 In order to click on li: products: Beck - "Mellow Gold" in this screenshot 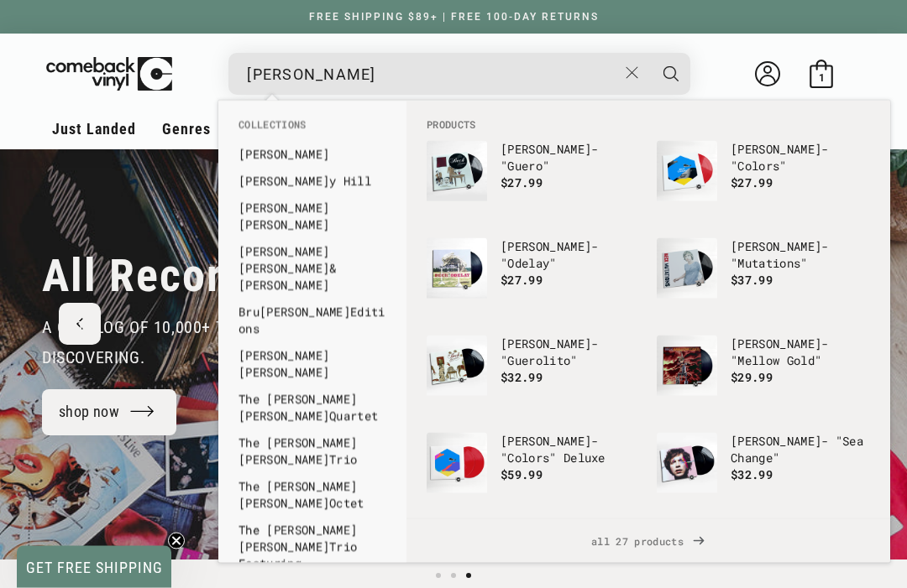, I will do `click(763, 376)`.